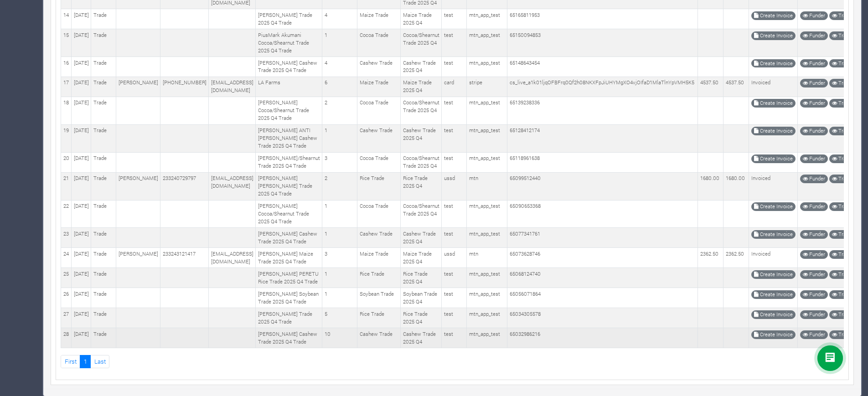 The height and width of the screenshot is (396, 868). Describe the element at coordinates (66, 278) in the screenshot. I see `td: 25` at that location.